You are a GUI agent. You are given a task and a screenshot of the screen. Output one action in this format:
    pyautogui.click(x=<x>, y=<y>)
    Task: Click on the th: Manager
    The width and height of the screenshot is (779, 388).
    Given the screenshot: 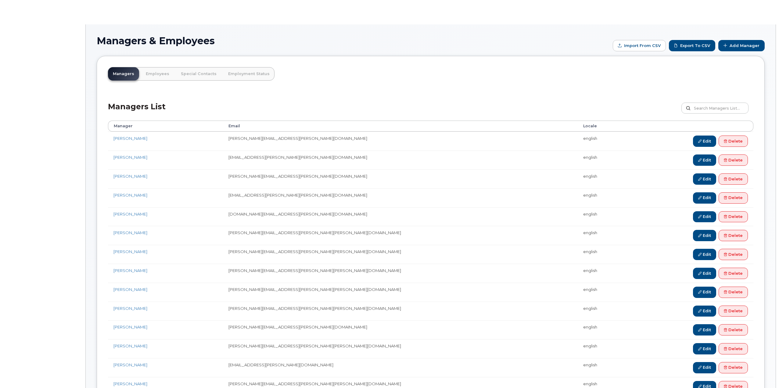 What is the action you would take?
    pyautogui.click(x=165, y=126)
    